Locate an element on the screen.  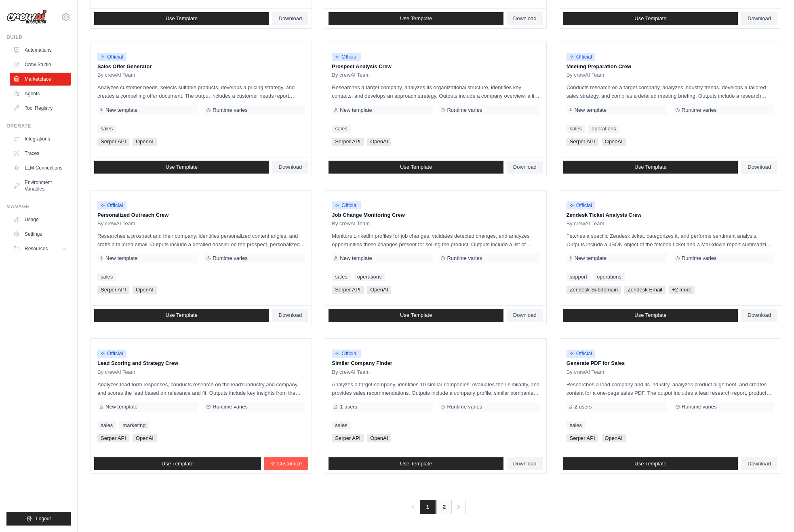
p: Researches a target company, analyzes its organizational structure, identifies key contacts, and ... is located at coordinates (436, 91).